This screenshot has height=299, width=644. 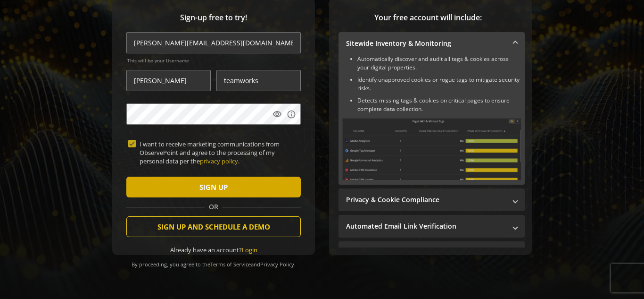 What do you see at coordinates (231, 264) in the screenshot?
I see `a: Terms of Service` at bounding box center [231, 264].